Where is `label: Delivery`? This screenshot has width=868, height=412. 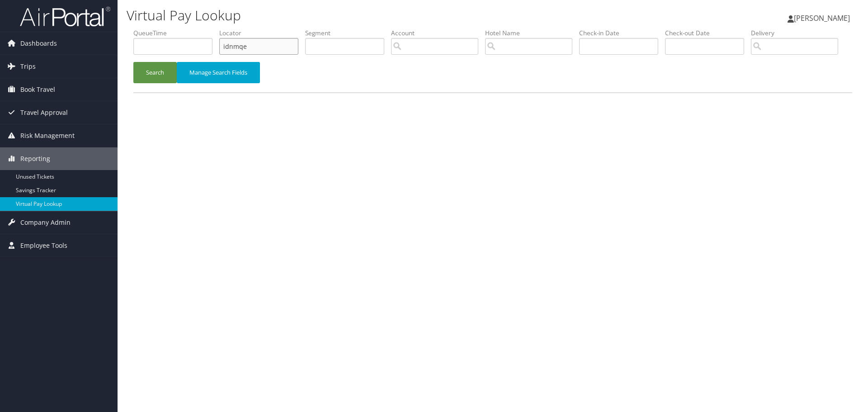 label: Delivery is located at coordinates (797, 33).